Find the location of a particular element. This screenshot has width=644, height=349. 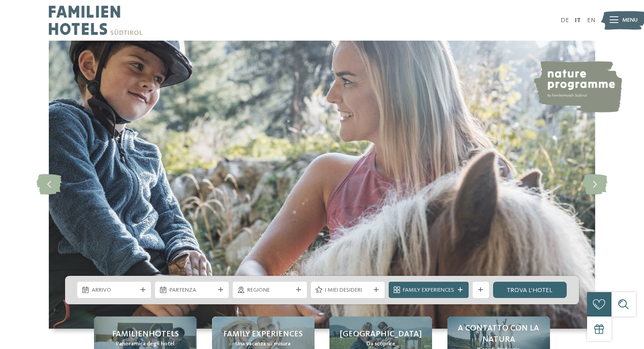

span: Regione is located at coordinates (270, 290).